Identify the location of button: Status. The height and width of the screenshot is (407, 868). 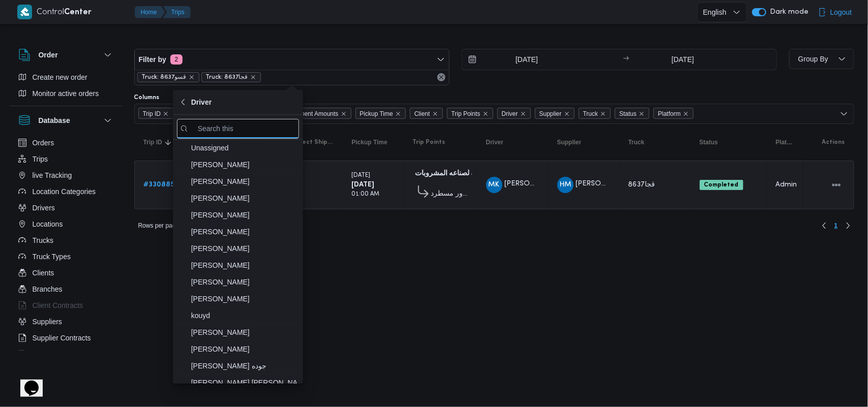
(729, 143).